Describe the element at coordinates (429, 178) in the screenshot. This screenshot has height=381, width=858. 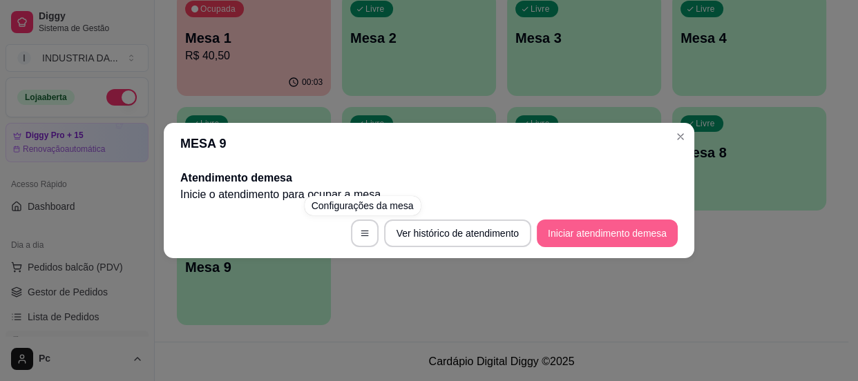
I see `h2: Atendimento de mesa` at that location.